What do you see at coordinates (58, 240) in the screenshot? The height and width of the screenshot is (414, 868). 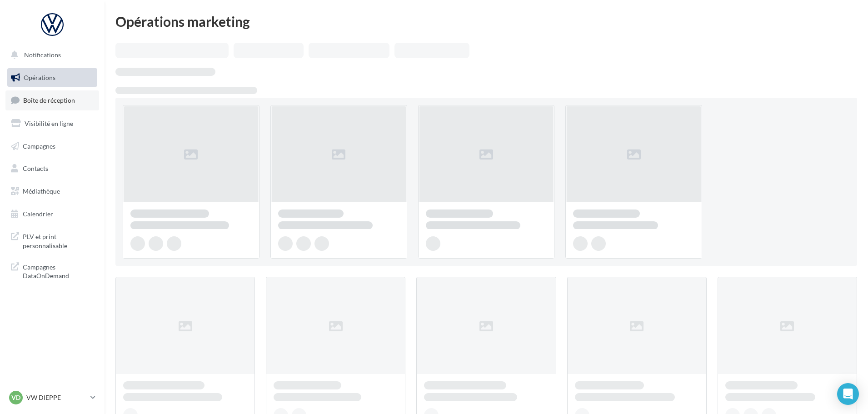 I see `span: PLV et print personnalisable` at bounding box center [58, 240].